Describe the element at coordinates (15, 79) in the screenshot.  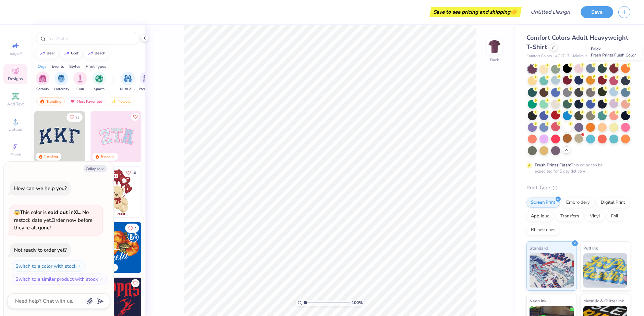
I see `span: Designs` at that location.